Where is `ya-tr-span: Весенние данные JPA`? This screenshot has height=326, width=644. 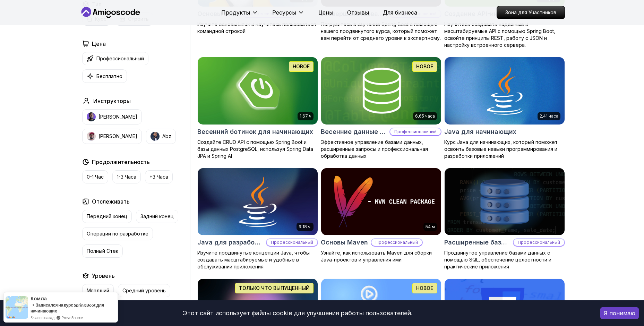
ya-tr-span: Весенние данные JPA is located at coordinates (356, 131).